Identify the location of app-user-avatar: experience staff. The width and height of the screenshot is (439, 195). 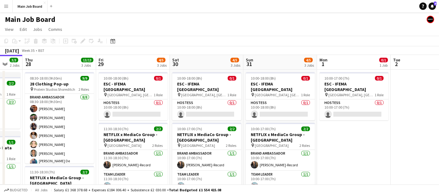
(431, 19).